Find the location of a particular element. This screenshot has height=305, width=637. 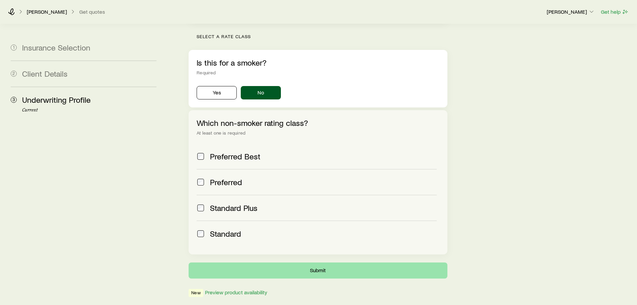

div: Required is located at coordinates (318, 73).